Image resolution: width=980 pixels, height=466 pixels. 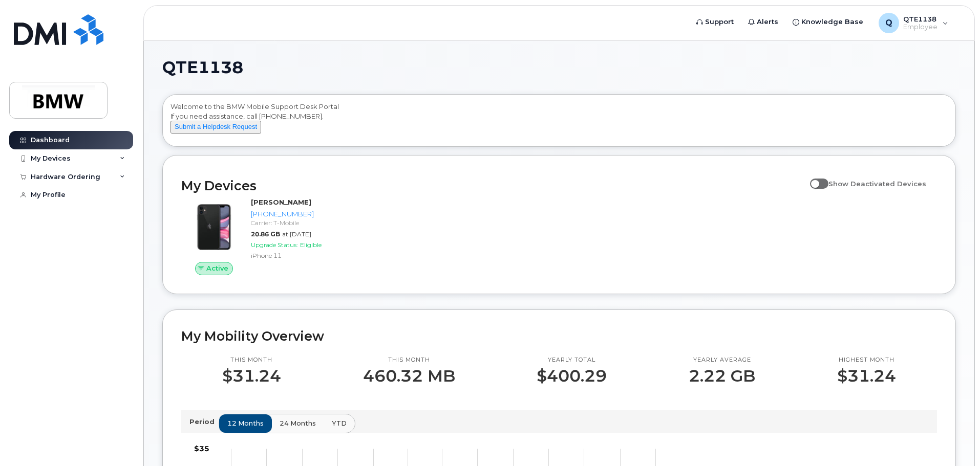 I want to click on span: Upgrade Status:, so click(x=274, y=245).